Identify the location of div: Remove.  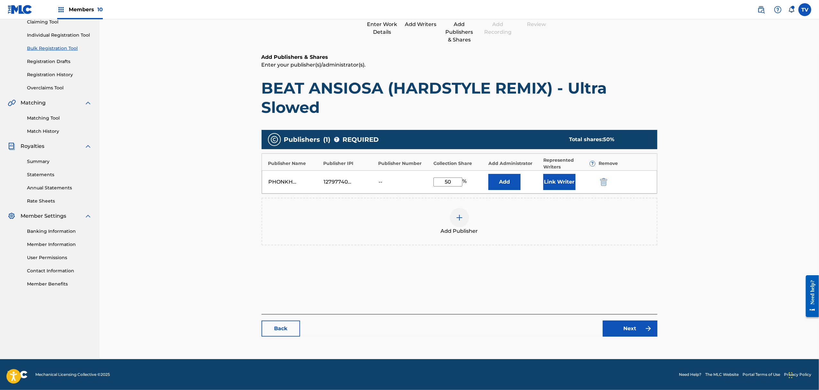
(624, 163).